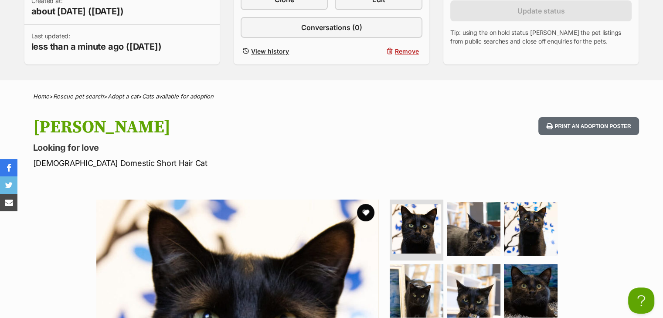  What do you see at coordinates (218, 148) in the screenshot?
I see `p: Looking for love` at bounding box center [218, 148].